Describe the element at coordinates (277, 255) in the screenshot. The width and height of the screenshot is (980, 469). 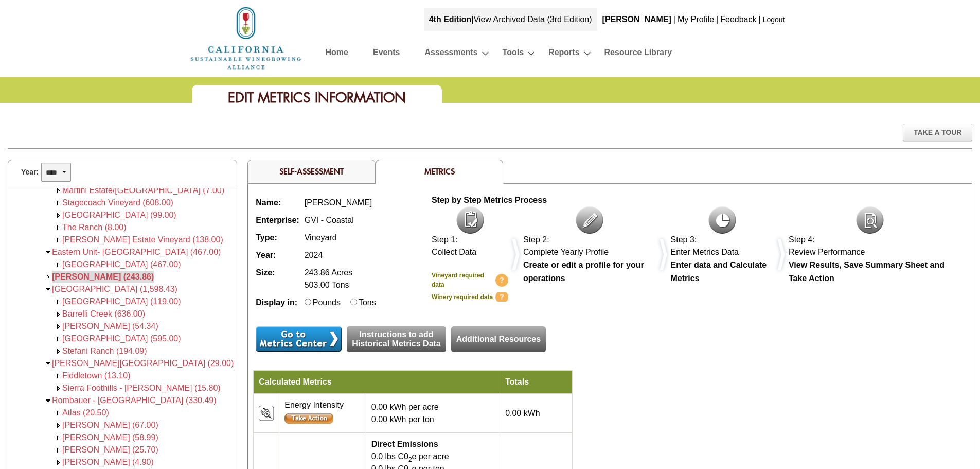
I see `td: Year:` at that location.